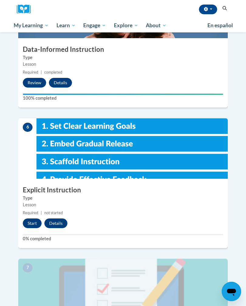 This screenshot has width=246, height=306. What do you see at coordinates (31, 25) in the screenshot?
I see `a: My Learning` at bounding box center [31, 25].